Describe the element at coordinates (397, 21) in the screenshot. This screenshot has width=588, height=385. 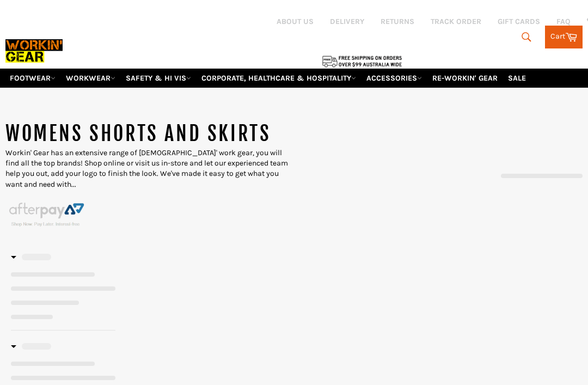
I see `a: RETURNS` at that location.